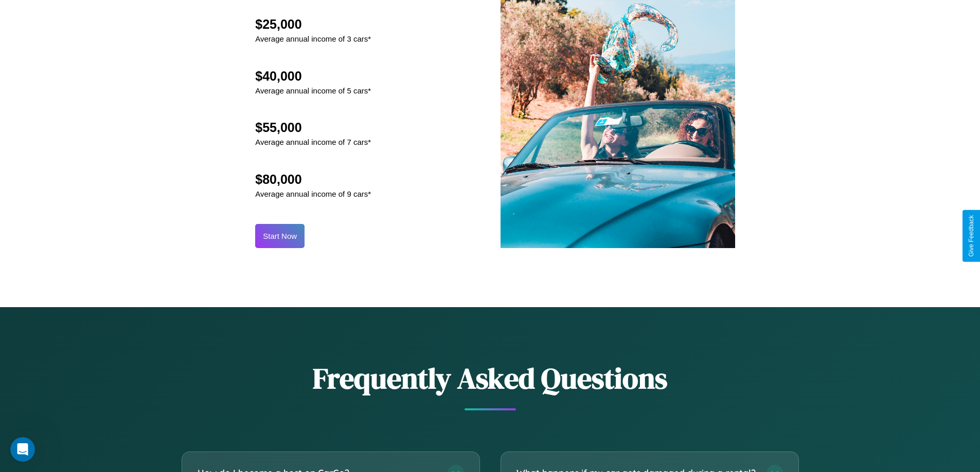  What do you see at coordinates (312, 193) in the screenshot?
I see `p: Average annual income of 9 cars*` at bounding box center [312, 193].